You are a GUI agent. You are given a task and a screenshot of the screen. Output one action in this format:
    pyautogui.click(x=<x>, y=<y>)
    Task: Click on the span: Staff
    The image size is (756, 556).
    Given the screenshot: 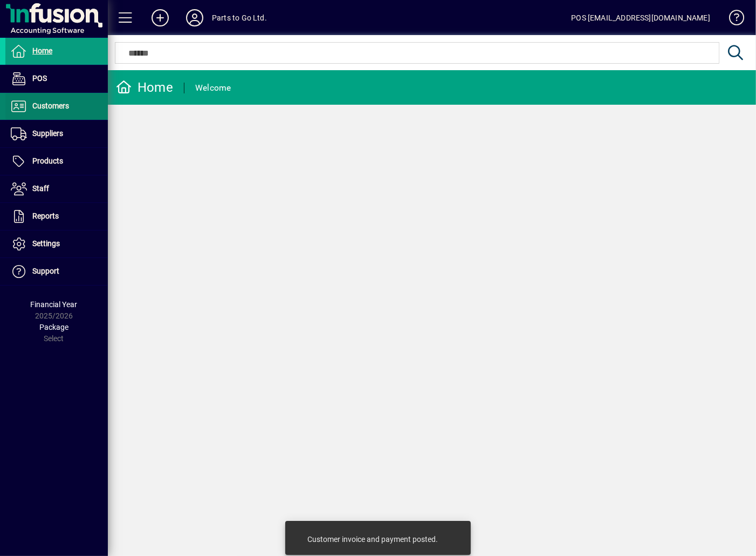 What is the action you would take?
    pyautogui.click(x=40, y=188)
    